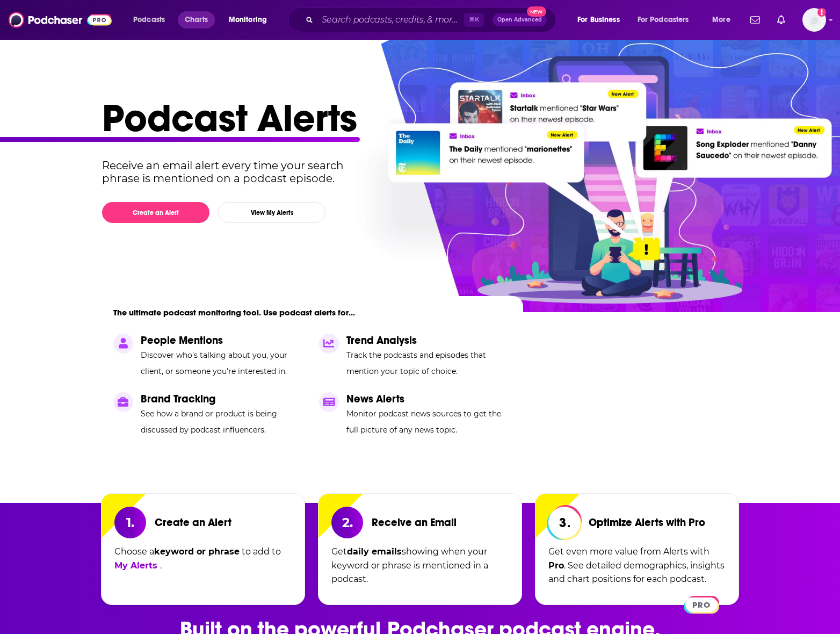 The width and height of the screenshot is (840, 634). I want to click on p: Receive an Email, so click(414, 522).